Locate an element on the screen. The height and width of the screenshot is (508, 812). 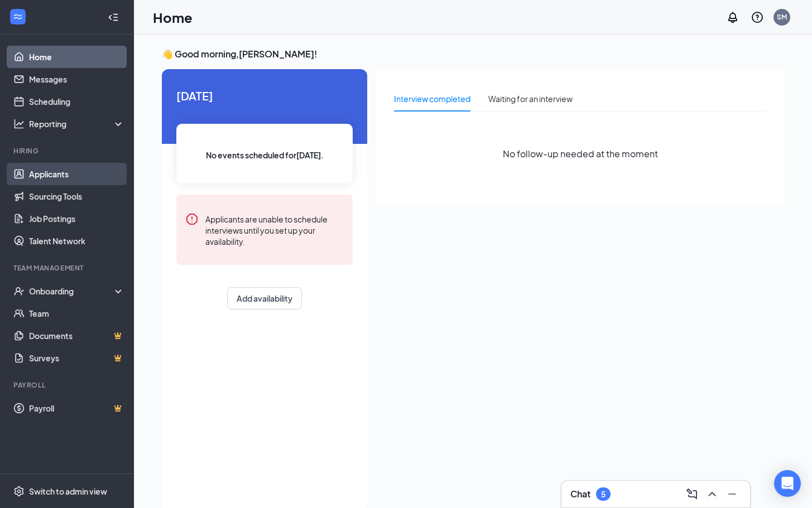
a: Team is located at coordinates (77, 313).